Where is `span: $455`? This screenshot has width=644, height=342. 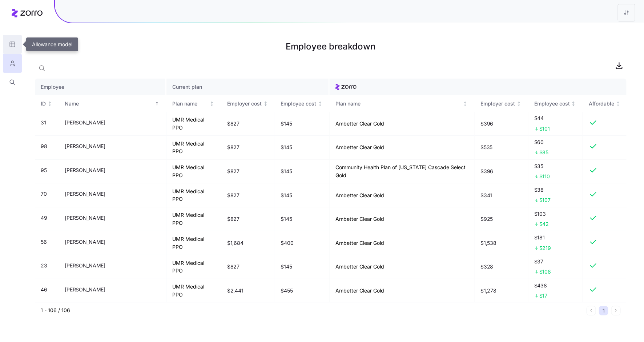
span: $455 is located at coordinates (287, 291).